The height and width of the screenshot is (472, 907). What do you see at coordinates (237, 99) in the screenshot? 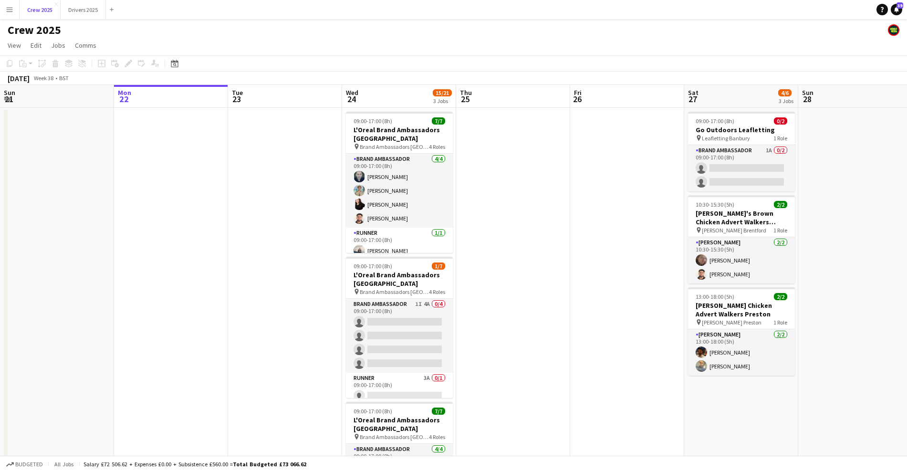
I see `span: 23` at bounding box center [237, 99].